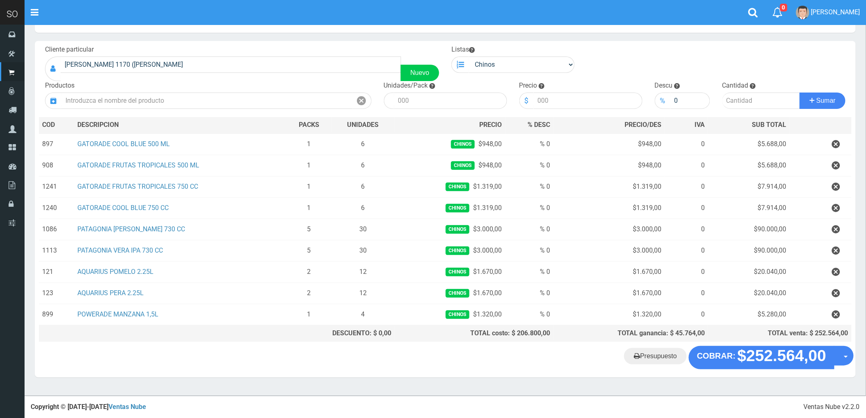 This screenshot has width=866, height=418. What do you see at coordinates (664, 86) in the screenshot?
I see `label: Descu` at bounding box center [664, 86].